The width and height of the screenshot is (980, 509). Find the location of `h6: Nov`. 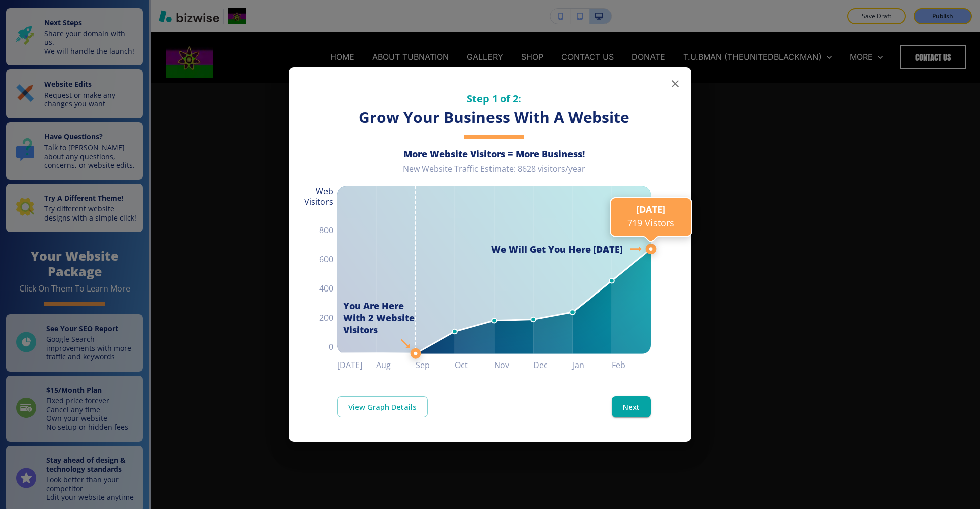

h6: Nov is located at coordinates (514, 364).